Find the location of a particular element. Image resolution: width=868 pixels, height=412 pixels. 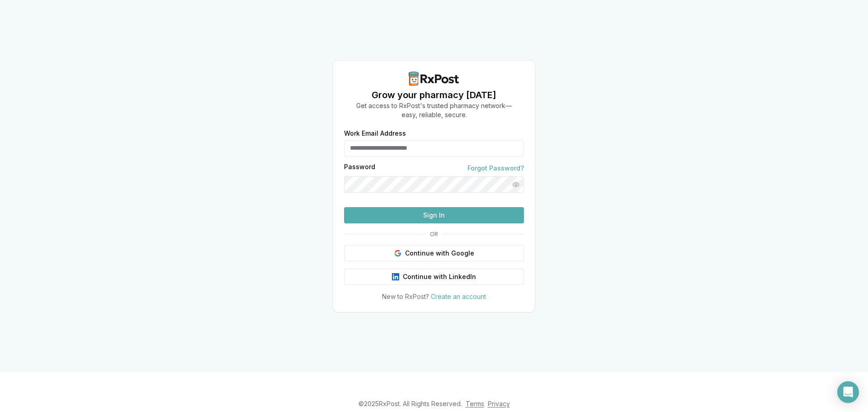

img: RxPost Logo is located at coordinates (434, 79).